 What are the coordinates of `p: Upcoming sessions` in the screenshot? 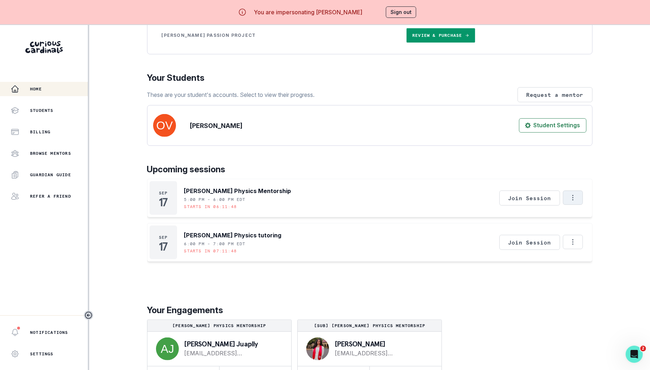 It's located at (370, 169).